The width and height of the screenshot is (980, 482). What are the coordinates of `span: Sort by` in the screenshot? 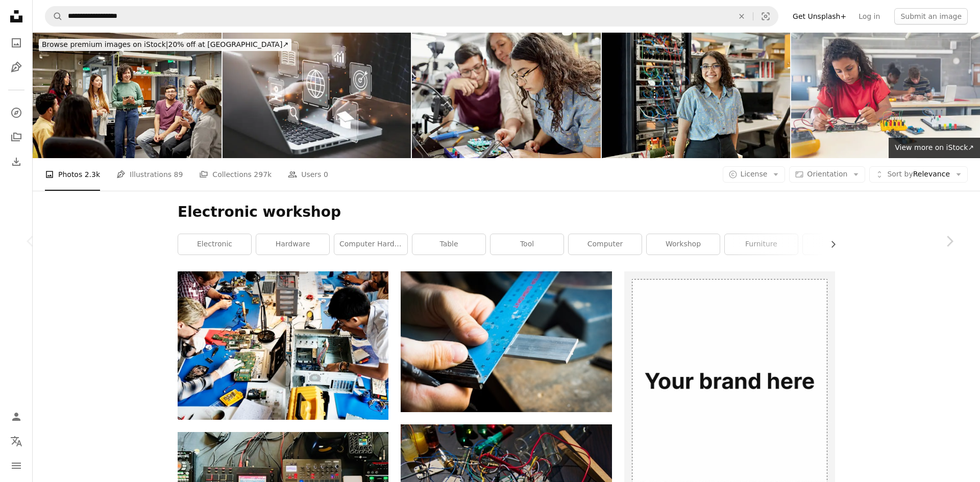 It's located at (900, 174).